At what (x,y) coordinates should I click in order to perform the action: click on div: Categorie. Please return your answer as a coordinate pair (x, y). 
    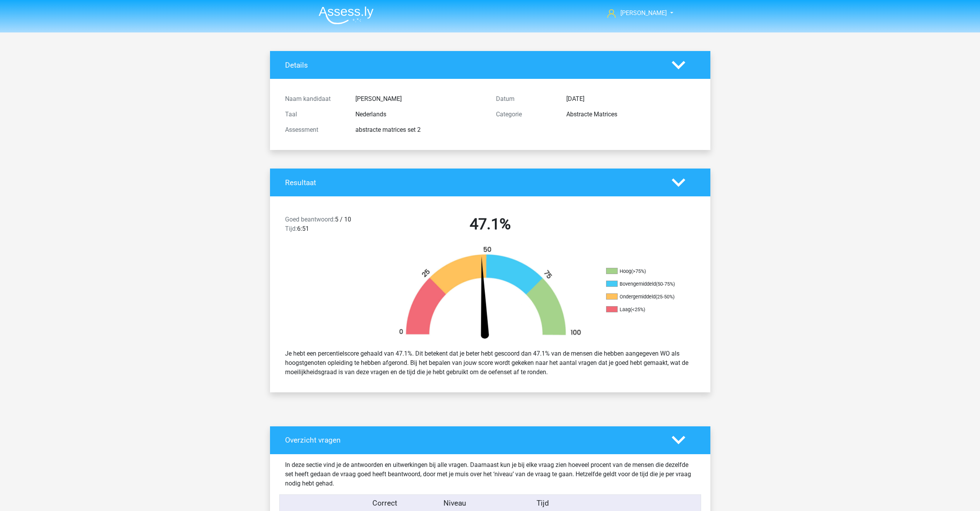
    Looking at the image, I should click on (526, 115).